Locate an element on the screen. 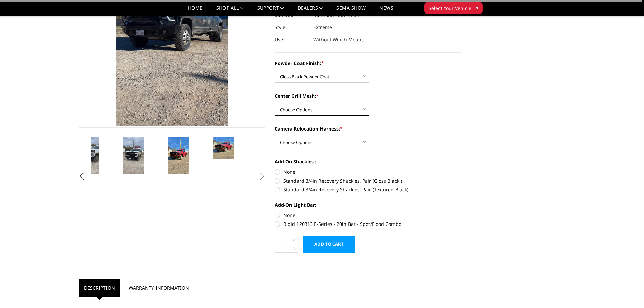 Image resolution: width=644 pixels, height=308 pixels. label: Camera Relocation Harness: is located at coordinates (368, 129).